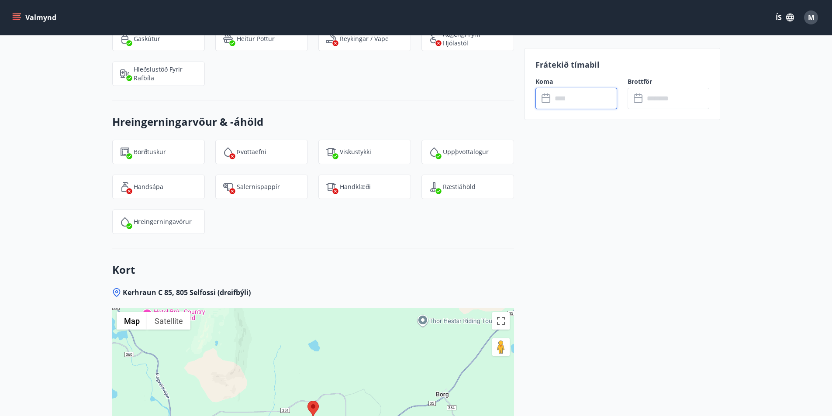 The image size is (832, 416). I want to click on p: Þvottaefni, so click(251, 152).